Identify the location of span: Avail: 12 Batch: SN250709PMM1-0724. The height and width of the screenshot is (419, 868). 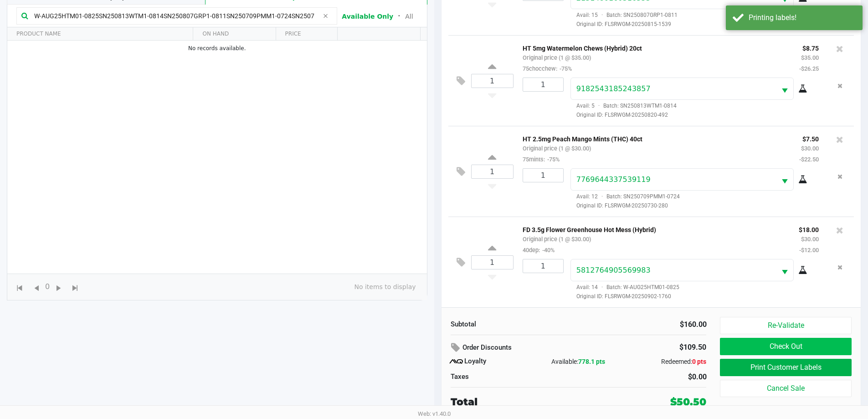
(625, 196).